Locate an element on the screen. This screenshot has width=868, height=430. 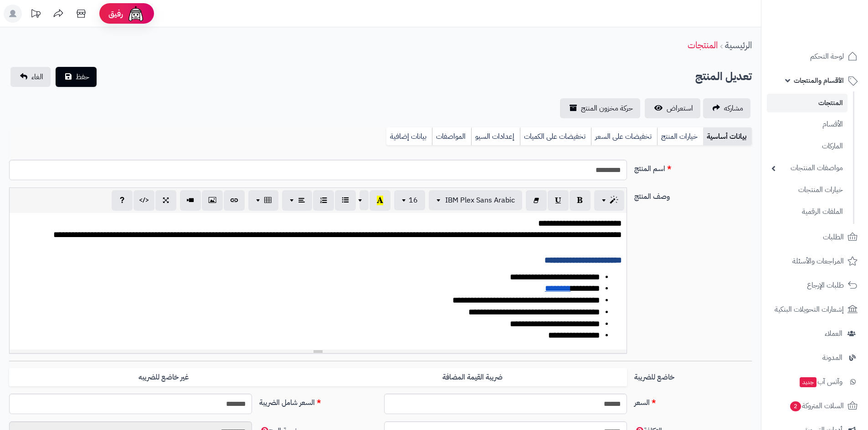
a: إعدادات السيو is located at coordinates (495, 137).